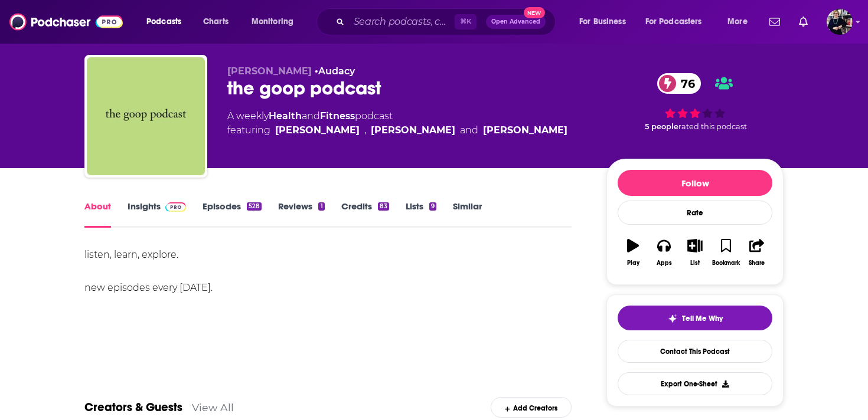 The image size is (868, 420). What do you see at coordinates (321, 207) in the screenshot?
I see `div: 1` at bounding box center [321, 207].